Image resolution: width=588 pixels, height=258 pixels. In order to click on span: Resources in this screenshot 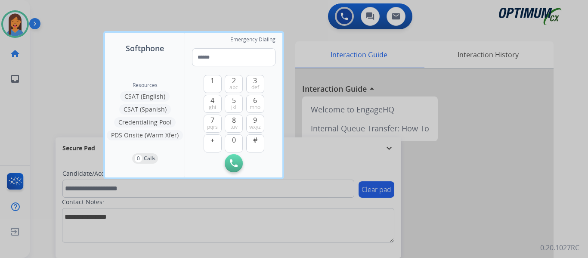, I will do `click(145, 85)`.